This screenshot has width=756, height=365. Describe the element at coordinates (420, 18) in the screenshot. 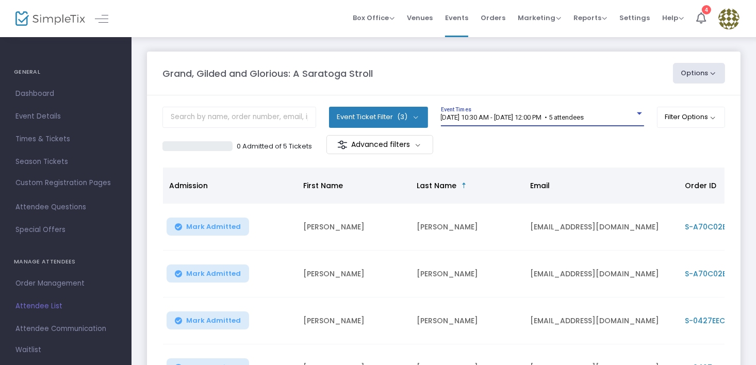

I see `span: Venues` at that location.